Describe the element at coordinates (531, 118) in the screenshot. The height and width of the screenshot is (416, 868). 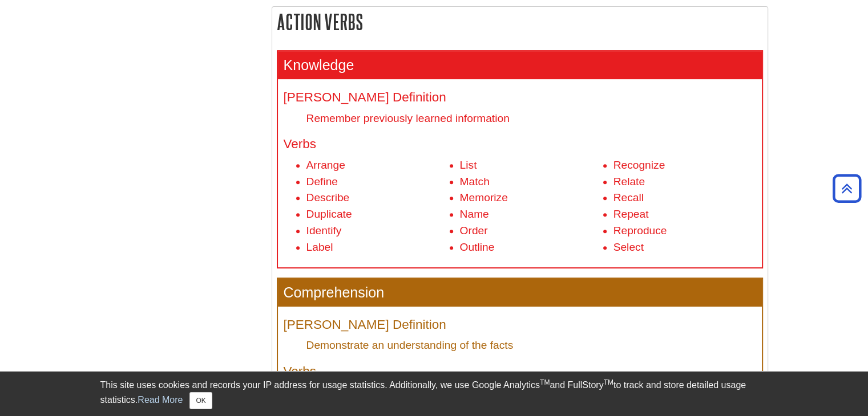
I see `dd: Remember previously learned information` at that location.